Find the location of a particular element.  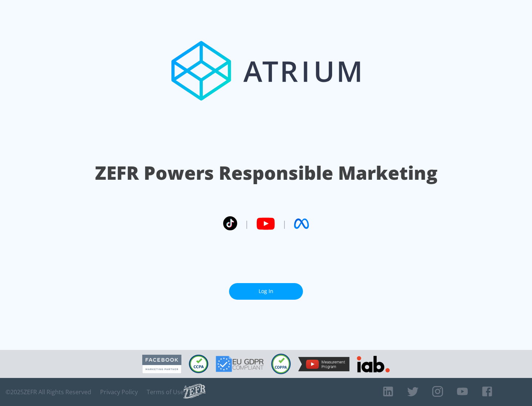

h1: ZEFR Powers Responsible Marketing is located at coordinates (266, 173).